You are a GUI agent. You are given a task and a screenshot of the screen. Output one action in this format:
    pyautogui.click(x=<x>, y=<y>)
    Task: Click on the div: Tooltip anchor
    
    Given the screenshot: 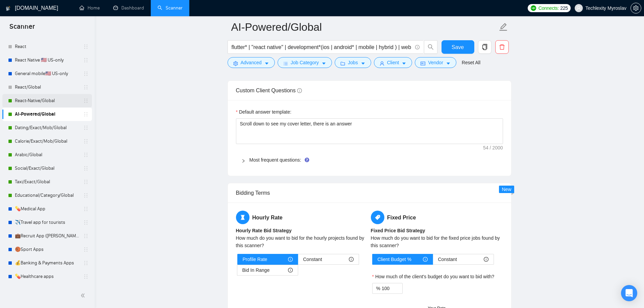 What is the action you would take?
    pyautogui.click(x=307, y=160)
    